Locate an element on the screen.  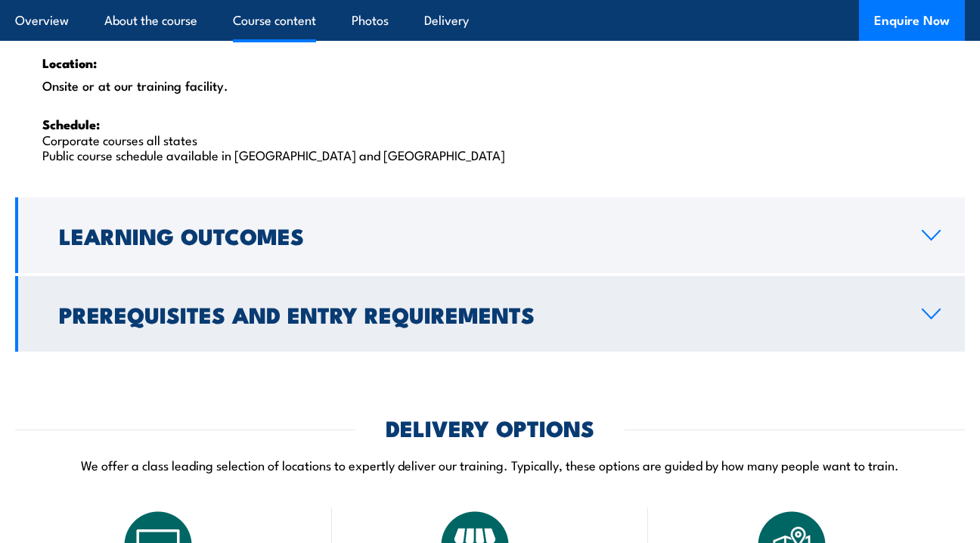
a: Learning Outcomes is located at coordinates (490, 235).